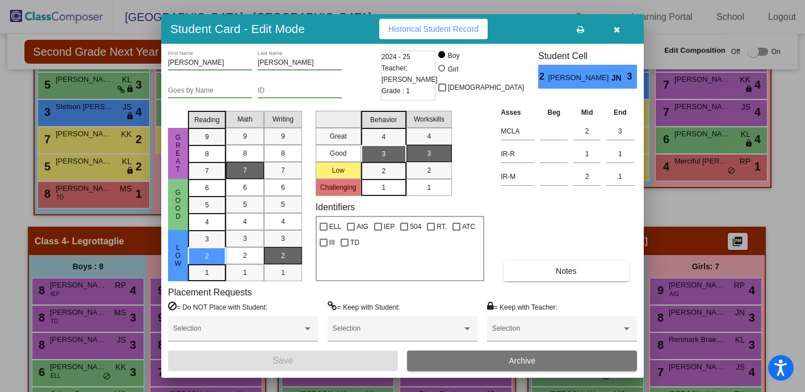 Image resolution: width=805 pixels, height=392 pixels. Describe the element at coordinates (517, 112) in the screenshot. I see `th: Asses` at that location.